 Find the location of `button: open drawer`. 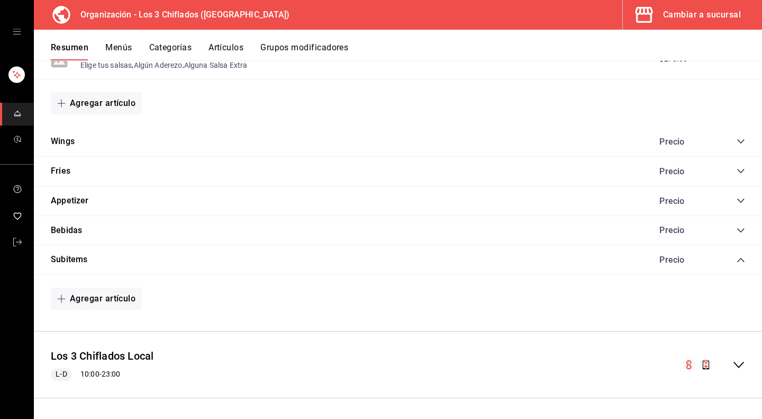

button: open drawer is located at coordinates (17, 32).